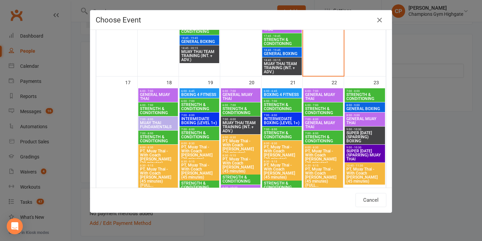  I want to click on button: Cancel, so click(371, 200).